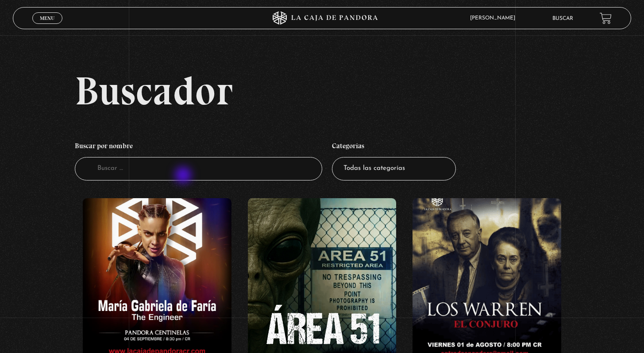 The image size is (644, 353). I want to click on a: Buscar, so click(563, 18).